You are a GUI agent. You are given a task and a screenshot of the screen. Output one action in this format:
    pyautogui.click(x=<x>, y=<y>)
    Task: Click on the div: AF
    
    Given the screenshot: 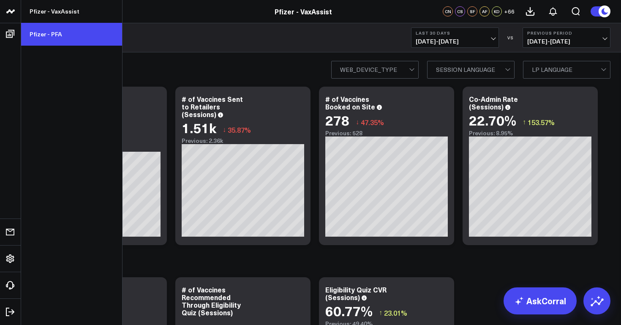 What is the action you would take?
    pyautogui.click(x=485, y=11)
    